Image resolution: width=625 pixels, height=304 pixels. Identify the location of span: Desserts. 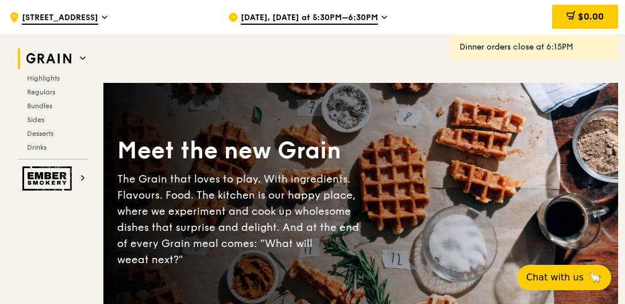
(40, 133).